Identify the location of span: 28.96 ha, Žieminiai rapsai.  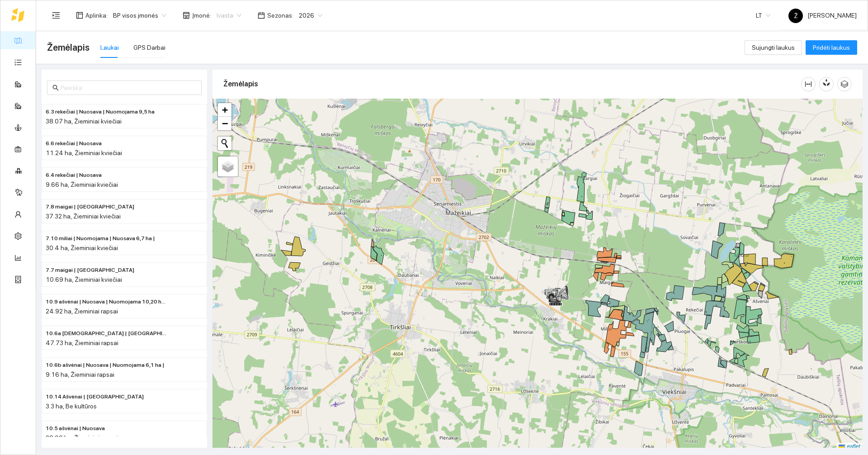
(82, 438).